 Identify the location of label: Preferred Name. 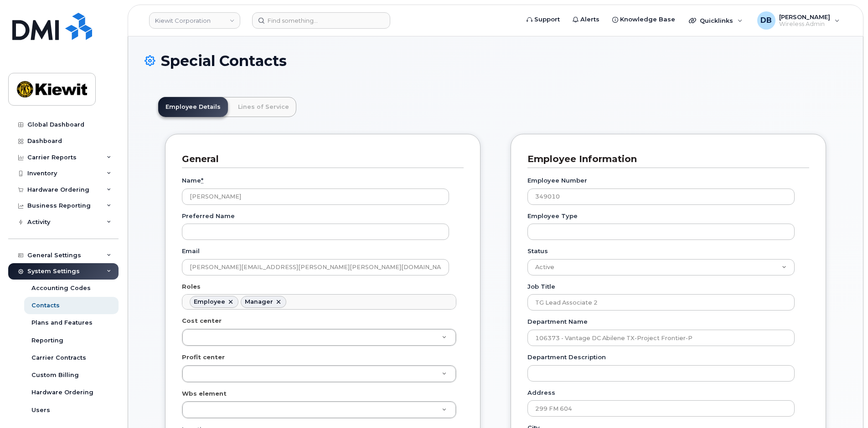
(208, 216).